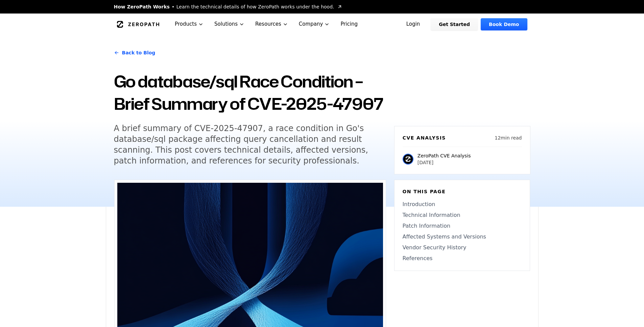  What do you see at coordinates (462, 192) in the screenshot?
I see `h6: On this page` at bounding box center [462, 192].